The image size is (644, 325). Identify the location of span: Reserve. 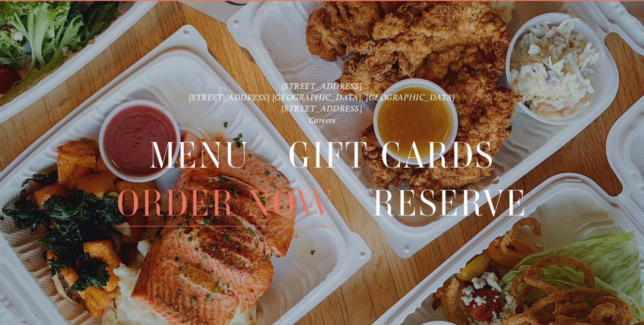
(450, 203).